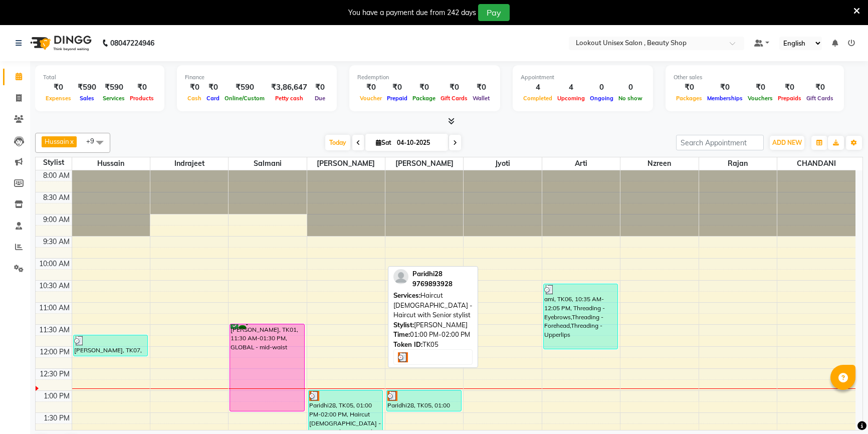 The height and width of the screenshot is (434, 868). Describe the element at coordinates (494, 13) in the screenshot. I see `button: Pay` at that location.